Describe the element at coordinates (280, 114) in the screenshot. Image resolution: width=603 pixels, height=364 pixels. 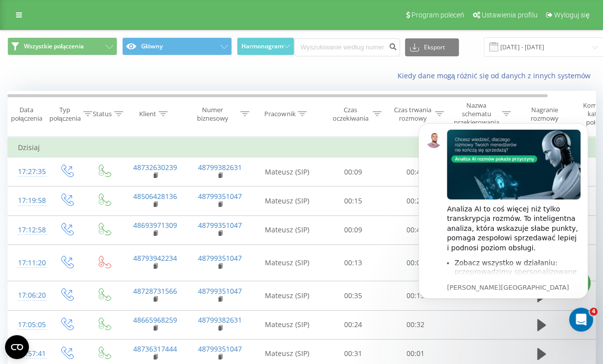
I see `div: Pracownik` at that location.